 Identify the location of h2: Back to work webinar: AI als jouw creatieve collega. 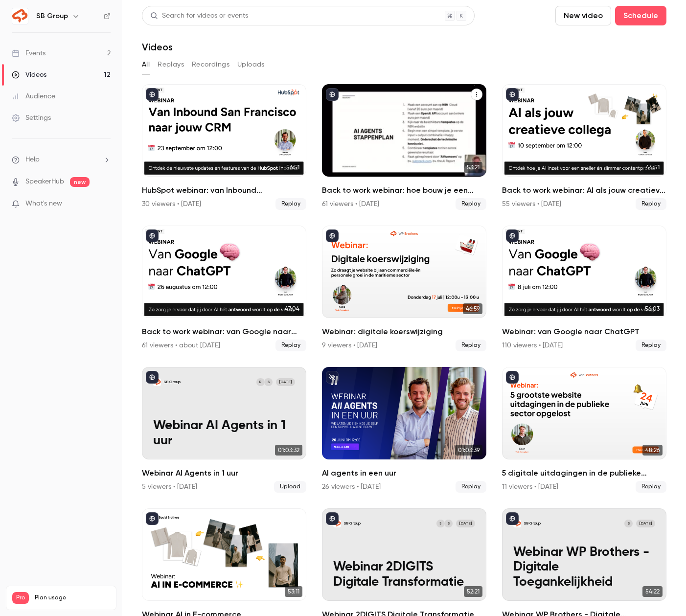
(584, 190).